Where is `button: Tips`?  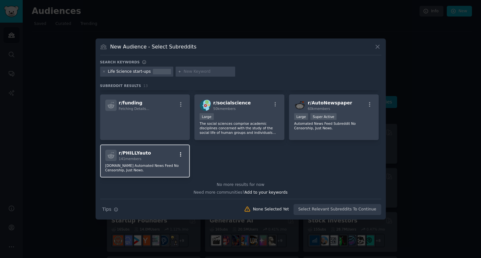
button: Tips is located at coordinates (110, 210).